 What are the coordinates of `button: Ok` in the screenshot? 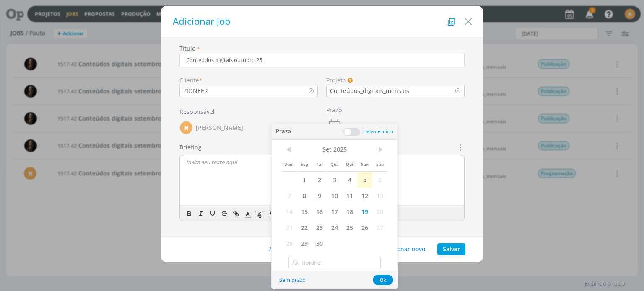 It's located at (383, 280).